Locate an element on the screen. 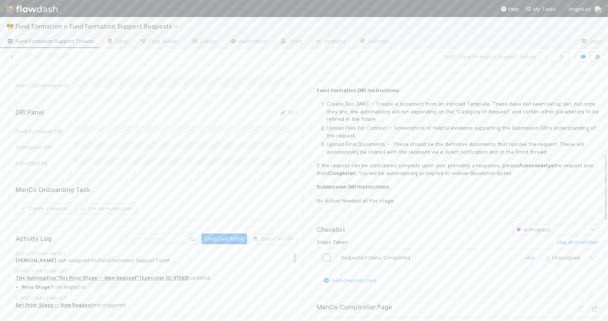 The height and width of the screenshot is (321, 608). span: My Tasks is located at coordinates (540, 9).